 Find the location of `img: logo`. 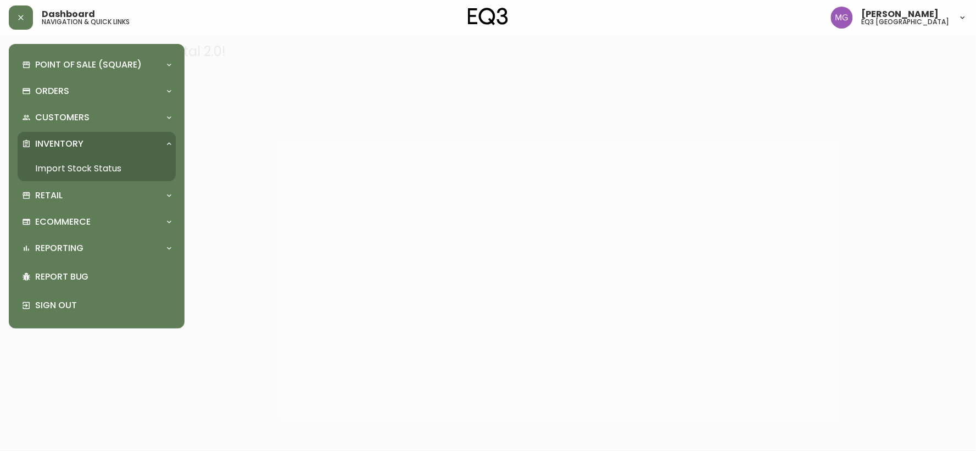

img: logo is located at coordinates (488, 16).